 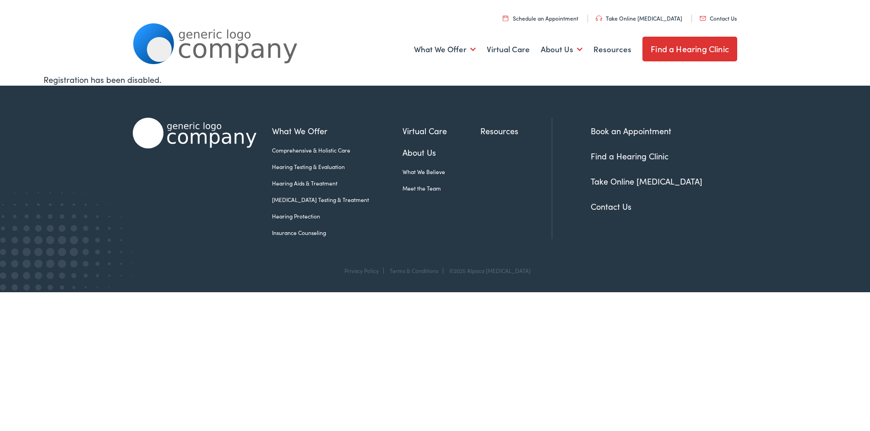 I want to click on a: Comprehensive & Holistic Care, so click(x=337, y=150).